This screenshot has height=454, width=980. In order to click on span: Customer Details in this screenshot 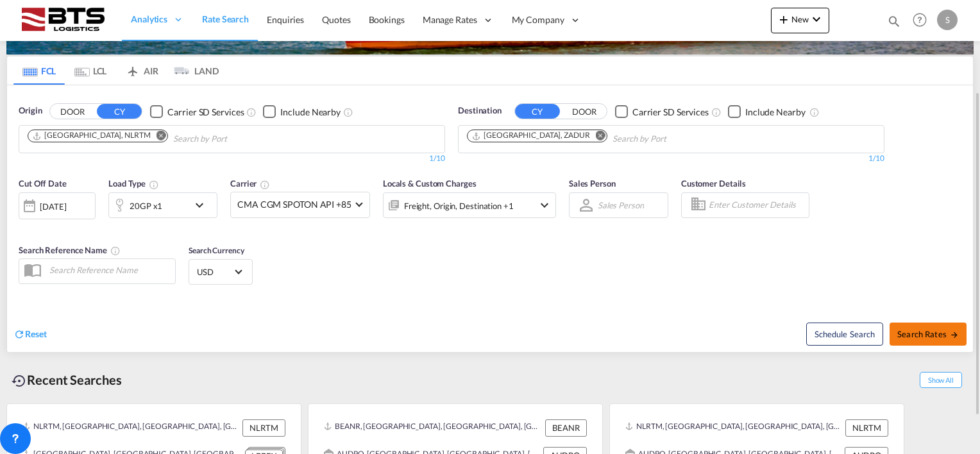, I will do `click(713, 183)`.